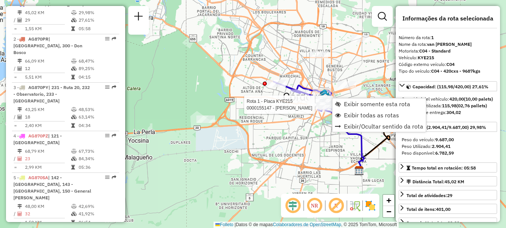  What do you see at coordinates (428, 209) in the screenshot?
I see `div: Total de itens:` at bounding box center [428, 209].